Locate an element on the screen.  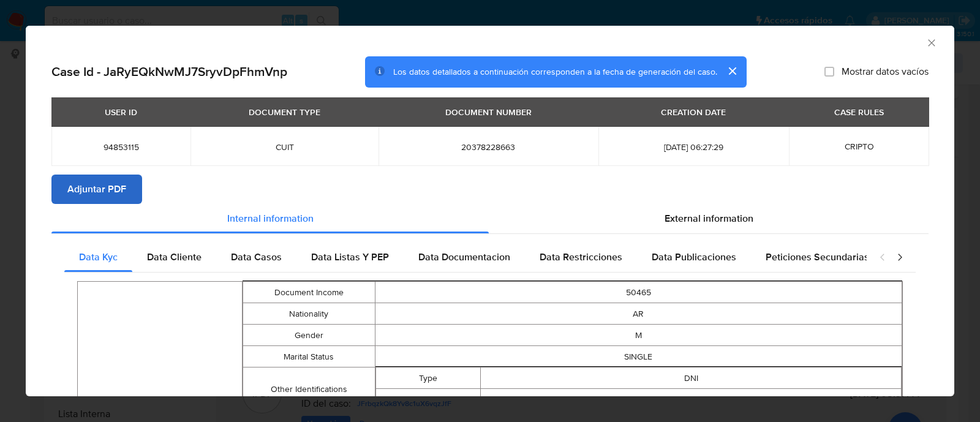
span: Data Restricciones is located at coordinates (581, 256).